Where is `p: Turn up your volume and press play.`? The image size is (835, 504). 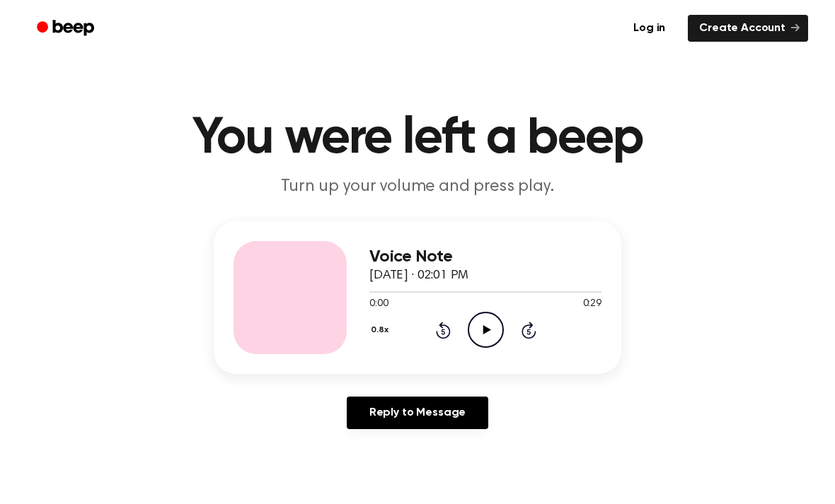 p: Turn up your volume and press play. is located at coordinates (418, 187).